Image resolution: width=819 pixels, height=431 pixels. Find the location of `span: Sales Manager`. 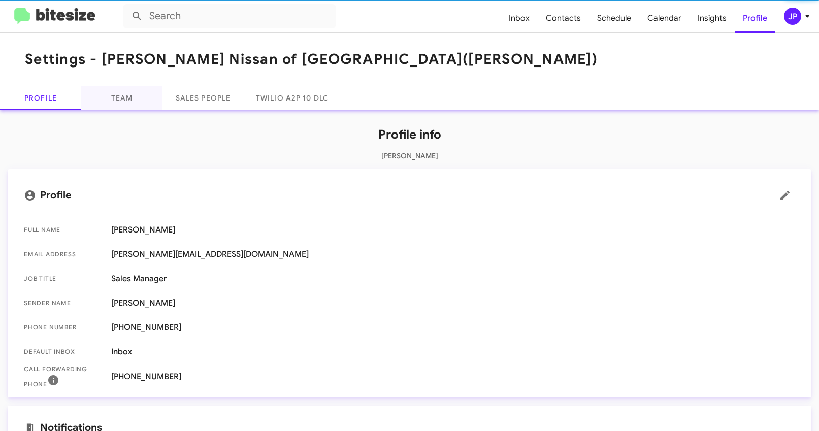

span: Sales Manager is located at coordinates (453, 279).